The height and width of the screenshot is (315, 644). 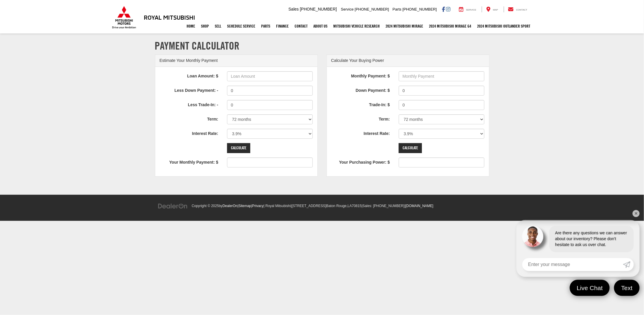 I want to click on div: Estimate Your Monthly Payment, so click(x=236, y=61).